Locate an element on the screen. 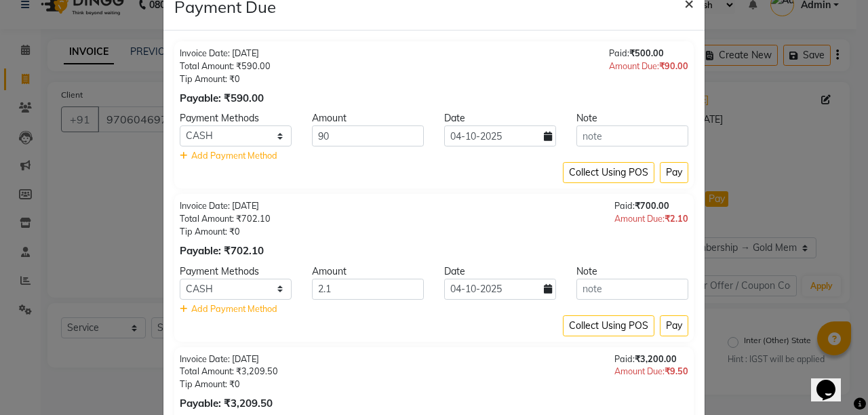  span: ₹3,200.00 is located at coordinates (656, 359).